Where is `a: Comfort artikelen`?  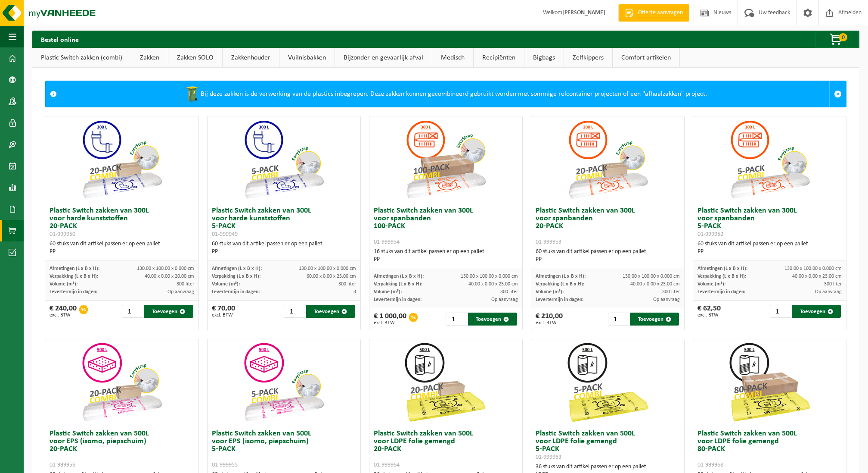 a: Comfort artikelen is located at coordinates (646, 57).